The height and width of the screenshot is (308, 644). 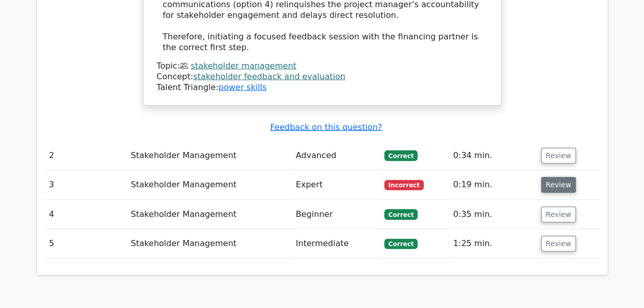 What do you see at coordinates (322, 76) in the screenshot?
I see `div: Talent Triangle:` at bounding box center [322, 76].